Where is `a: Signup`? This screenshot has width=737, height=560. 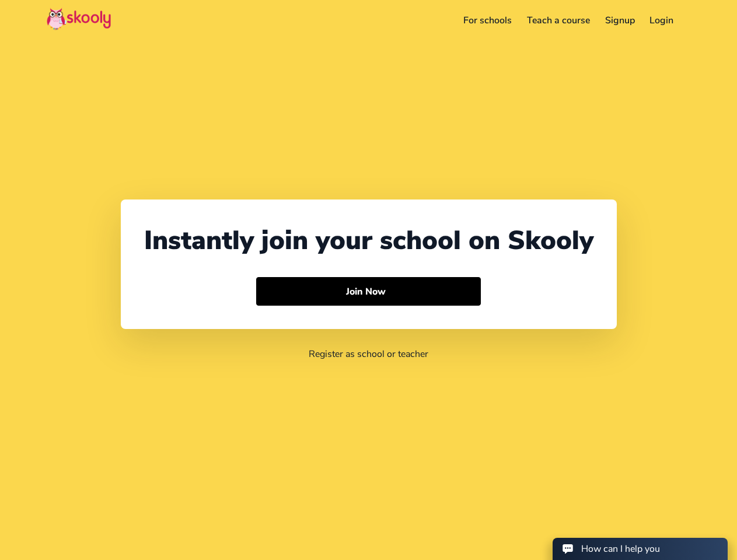 a: Signup is located at coordinates (619, 20).